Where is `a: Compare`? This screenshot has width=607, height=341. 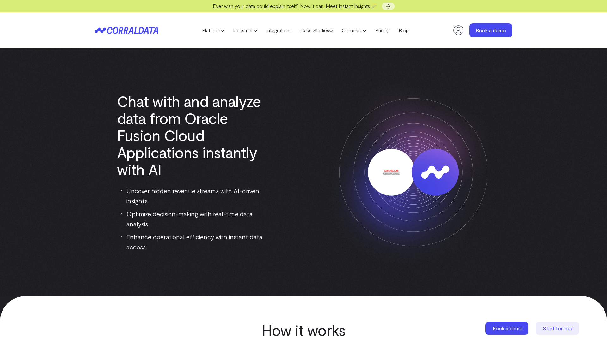 a: Compare is located at coordinates (354, 30).